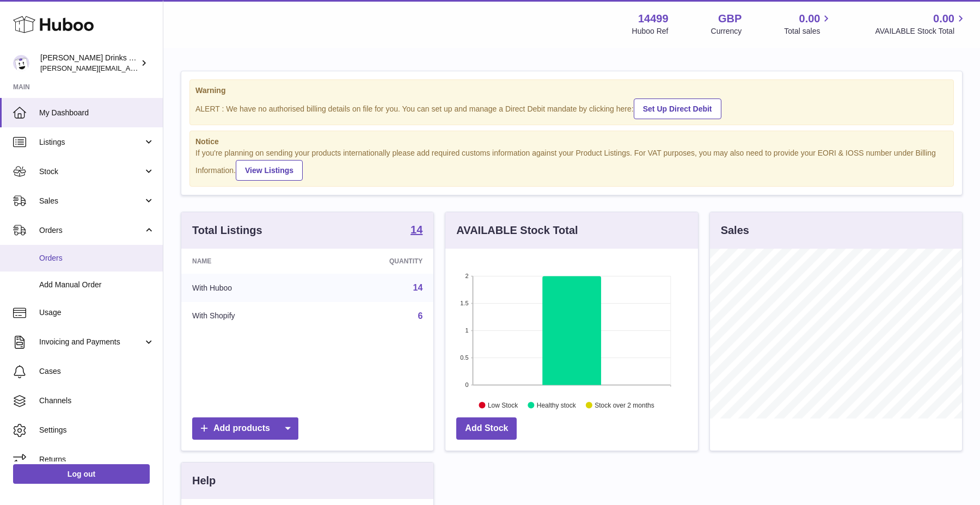 The width and height of the screenshot is (980, 505). Describe the element at coordinates (572, 91) in the screenshot. I see `strong: Warning` at that location.